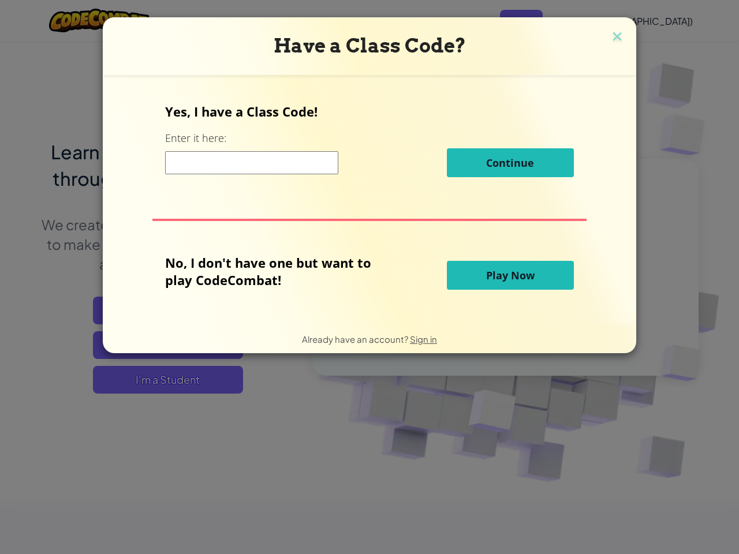  I want to click on span: Continue, so click(510, 163).